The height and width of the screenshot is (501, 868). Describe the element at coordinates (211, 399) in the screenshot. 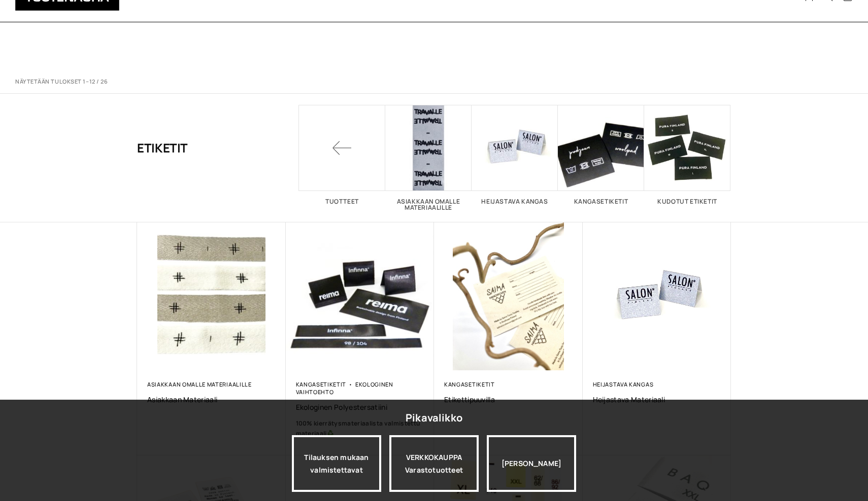

I see `a: Asiakkaan materiaali` at that location.